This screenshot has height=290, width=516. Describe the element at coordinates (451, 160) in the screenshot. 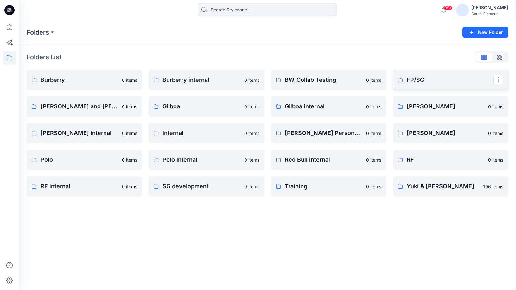

I see `a: RF0 items` at that location.